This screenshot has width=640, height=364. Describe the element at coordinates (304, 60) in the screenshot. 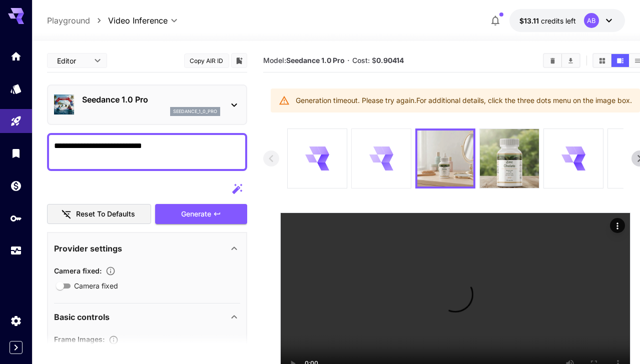

I see `span: Model:` at that location.